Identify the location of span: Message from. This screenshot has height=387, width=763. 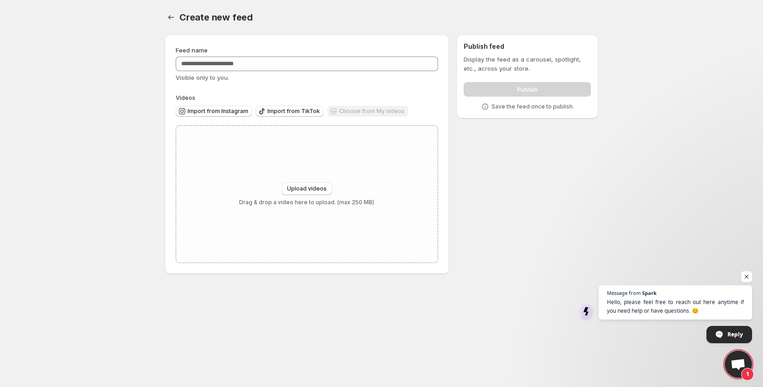
(624, 293).